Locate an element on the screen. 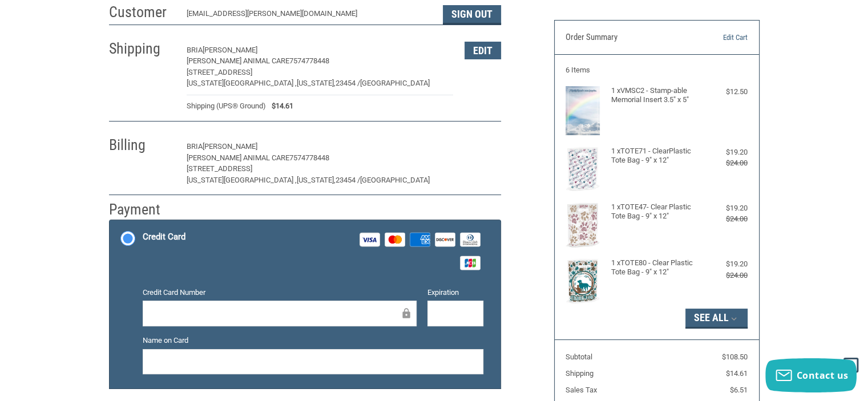 The height and width of the screenshot is (401, 868). span: Subtotal is located at coordinates (579, 357).